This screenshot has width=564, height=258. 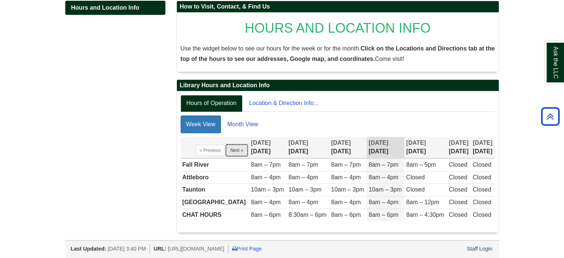 What do you see at coordinates (421, 164) in the screenshot?
I see `span: 8am – 5pm` at bounding box center [421, 164].